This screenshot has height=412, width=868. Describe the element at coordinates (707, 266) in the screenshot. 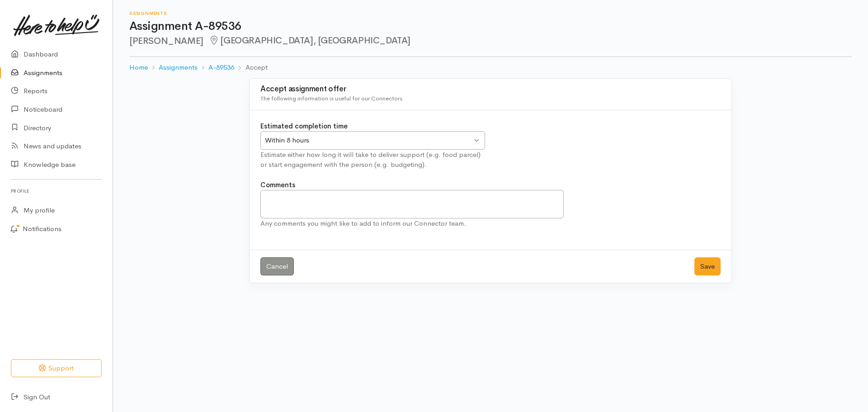

I see `button: Save` at that location.